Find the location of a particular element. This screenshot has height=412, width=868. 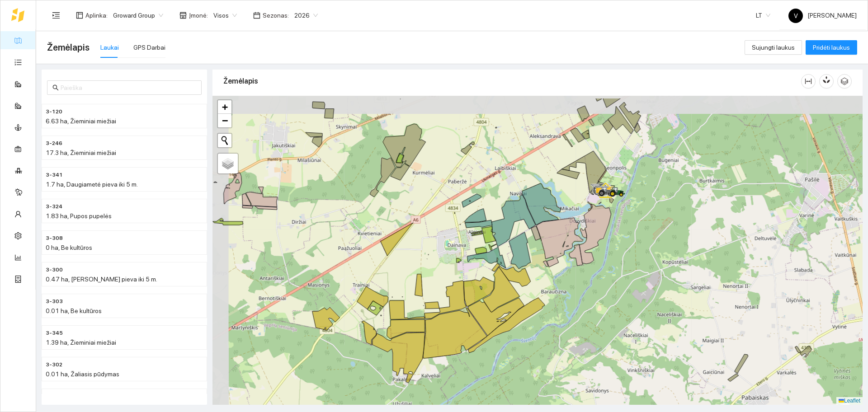

span: 3-324 is located at coordinates (54, 207).